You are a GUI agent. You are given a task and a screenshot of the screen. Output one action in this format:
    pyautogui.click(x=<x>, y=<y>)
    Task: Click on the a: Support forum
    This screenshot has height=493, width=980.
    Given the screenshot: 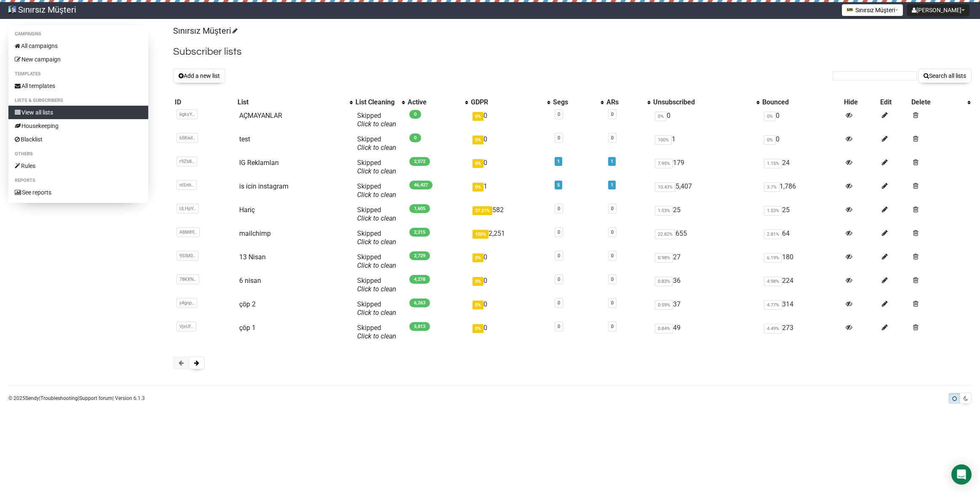 What is the action you would take?
    pyautogui.click(x=95, y=398)
    